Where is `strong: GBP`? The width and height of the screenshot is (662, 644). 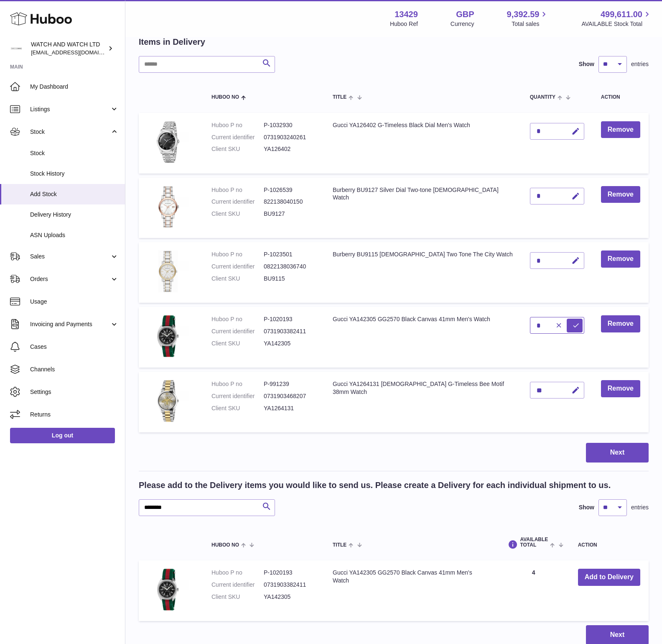 strong: GBP is located at coordinates (465, 14).